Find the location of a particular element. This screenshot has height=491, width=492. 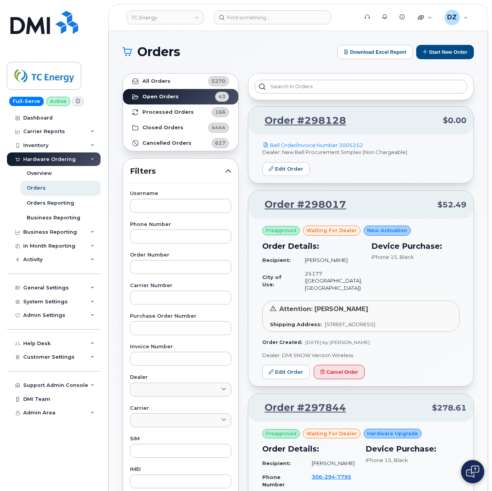

a: Order #298128 is located at coordinates (301, 121).